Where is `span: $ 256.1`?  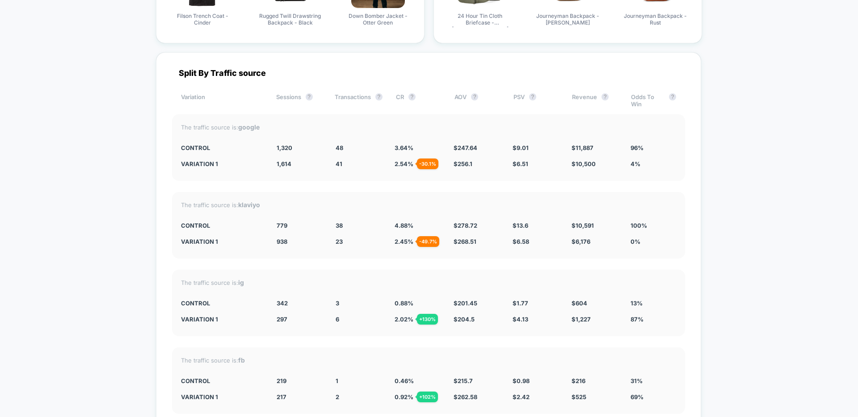
span: $ 256.1 is located at coordinates (463, 164).